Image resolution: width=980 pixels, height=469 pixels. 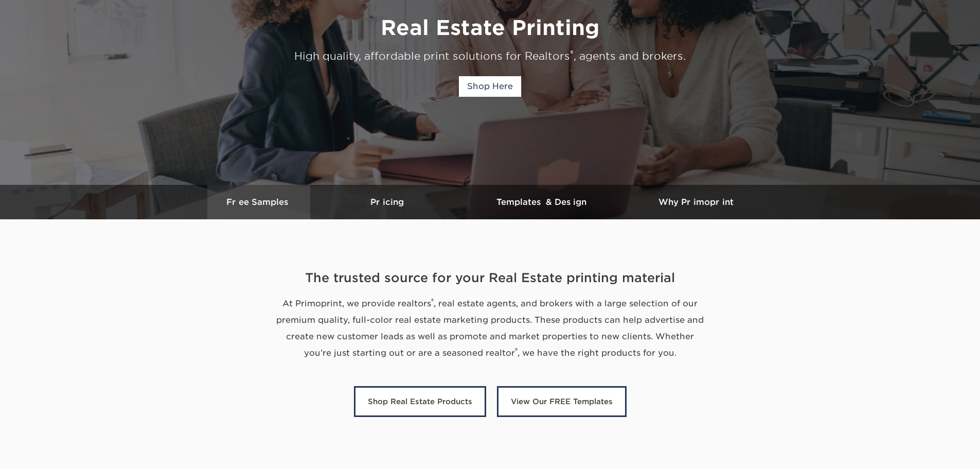 What do you see at coordinates (490, 87) in the screenshot?
I see `a: Shop Here` at bounding box center [490, 87].